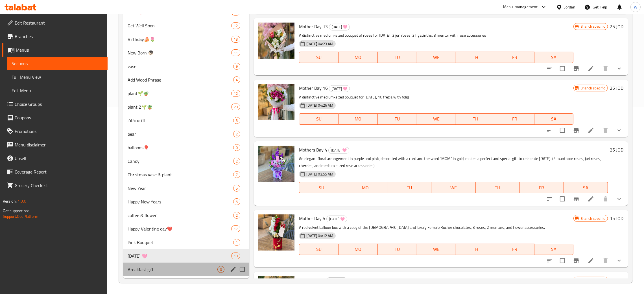 The height and width of the screenshot is (294, 644). Describe the element at coordinates (10, 201) in the screenshot. I see `span: Version:` at that location.